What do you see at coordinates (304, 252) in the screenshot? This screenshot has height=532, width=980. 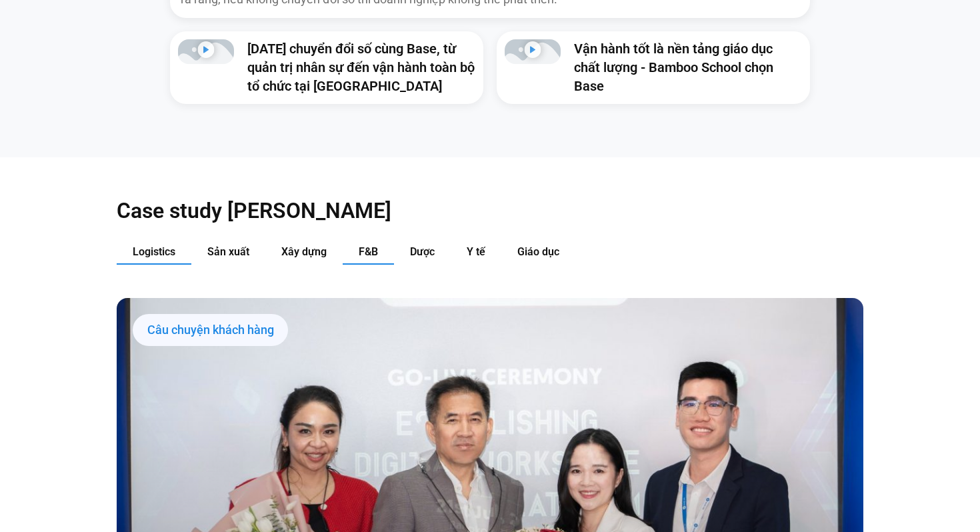 I see `span: Xây dựng` at bounding box center [304, 252].